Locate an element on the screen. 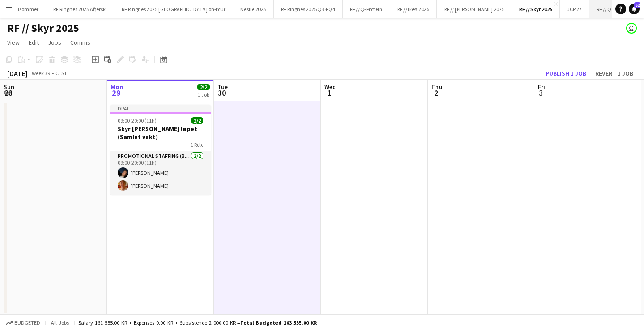 The height and width of the screenshot is (330, 644). span: Wed is located at coordinates (330, 87).